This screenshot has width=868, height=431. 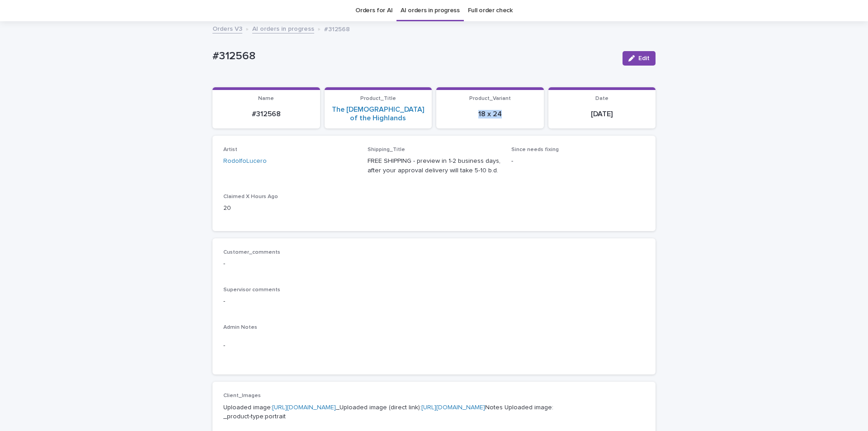 What do you see at coordinates (252, 290) in the screenshot?
I see `span: Supervisor comments` at bounding box center [252, 290].